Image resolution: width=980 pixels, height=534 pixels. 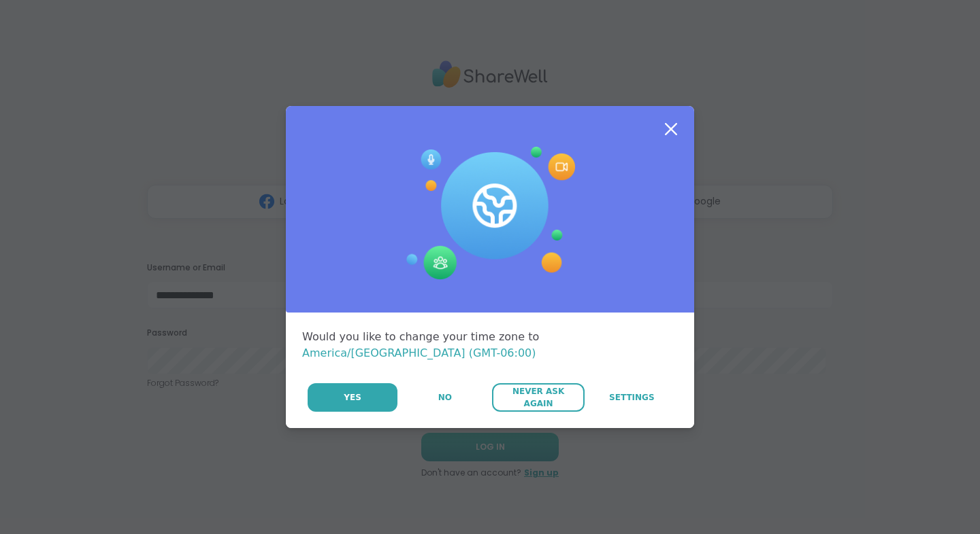 I want to click on button: No, so click(x=444, y=398).